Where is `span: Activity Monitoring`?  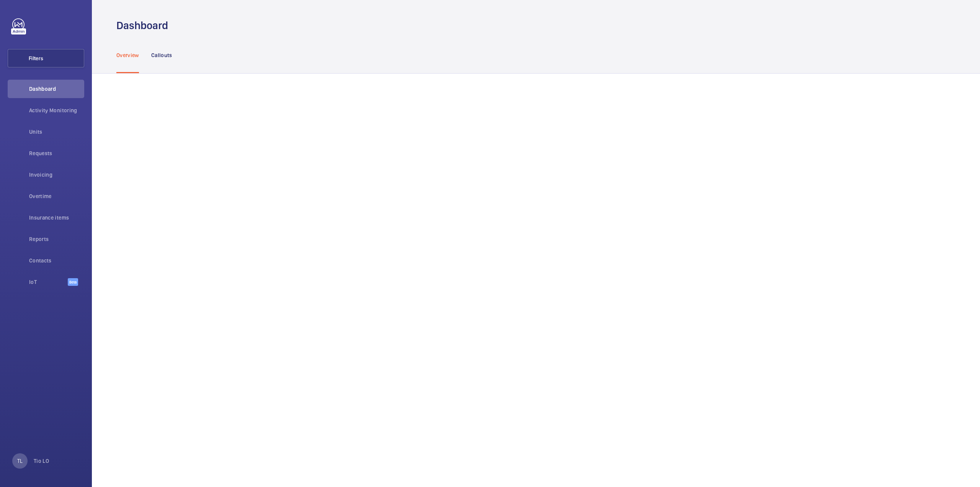 span: Activity Monitoring is located at coordinates (57, 110).